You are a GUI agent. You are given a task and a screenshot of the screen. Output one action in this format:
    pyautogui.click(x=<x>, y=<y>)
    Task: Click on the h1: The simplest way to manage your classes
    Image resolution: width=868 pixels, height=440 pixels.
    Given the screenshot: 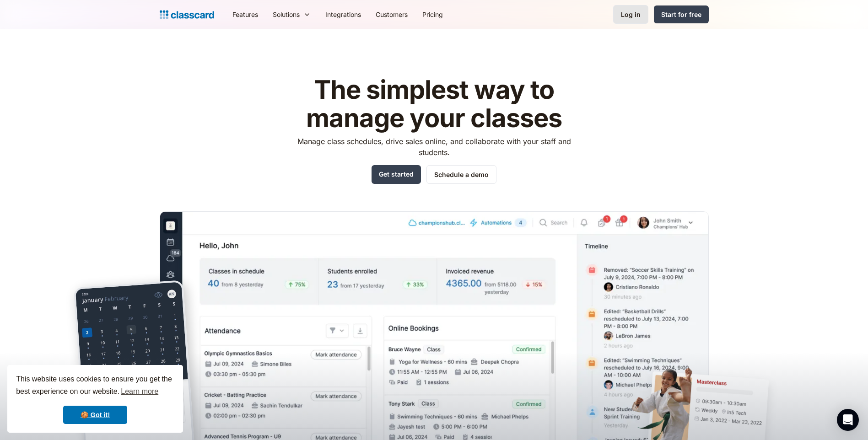 What is the action you would take?
    pyautogui.click(x=434, y=104)
    